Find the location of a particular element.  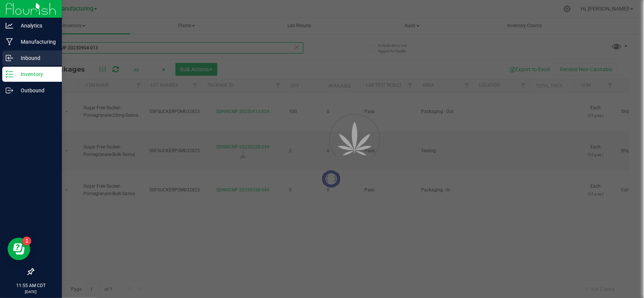

p: Inbound is located at coordinates (36, 58).